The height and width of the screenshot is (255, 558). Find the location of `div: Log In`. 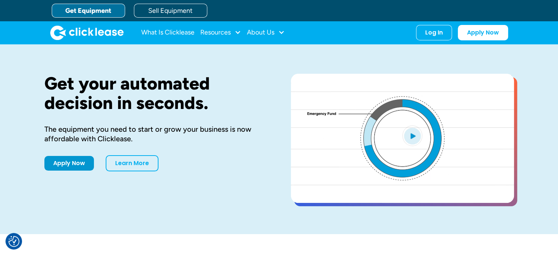

div: Log In is located at coordinates (434, 33).